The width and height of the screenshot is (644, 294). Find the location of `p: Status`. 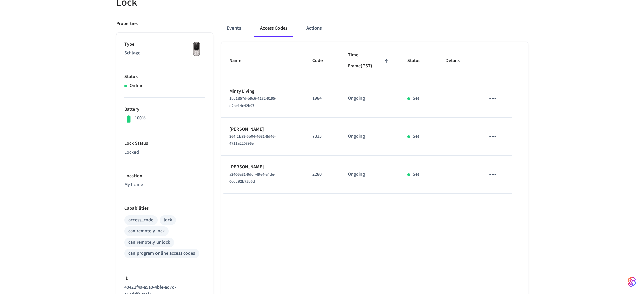

p: Status is located at coordinates (164, 77).